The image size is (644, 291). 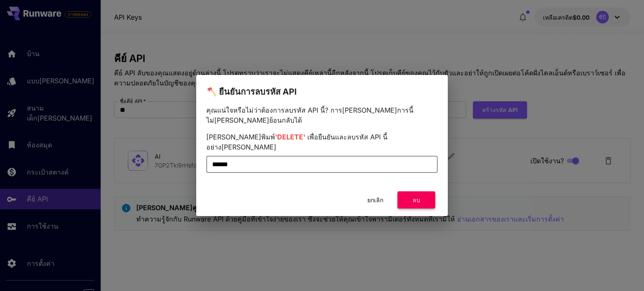 What do you see at coordinates (417, 200) in the screenshot?
I see `font: ลบ` at bounding box center [417, 200].